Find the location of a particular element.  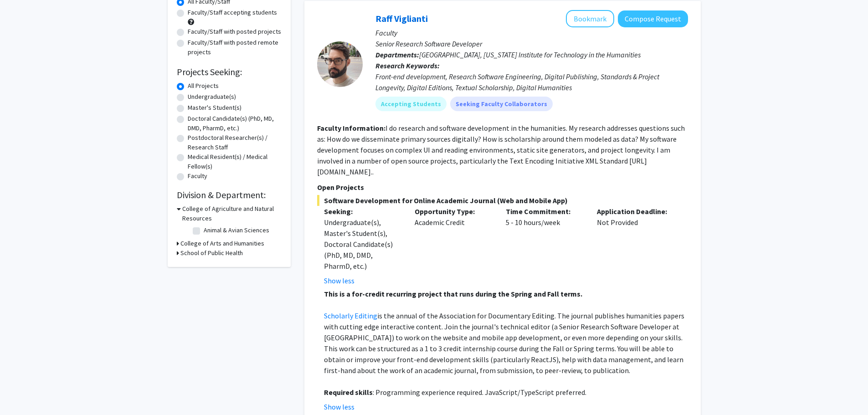

p: : Programming experience required. JavaScript/TypeScript preferred. is located at coordinates (506, 392).